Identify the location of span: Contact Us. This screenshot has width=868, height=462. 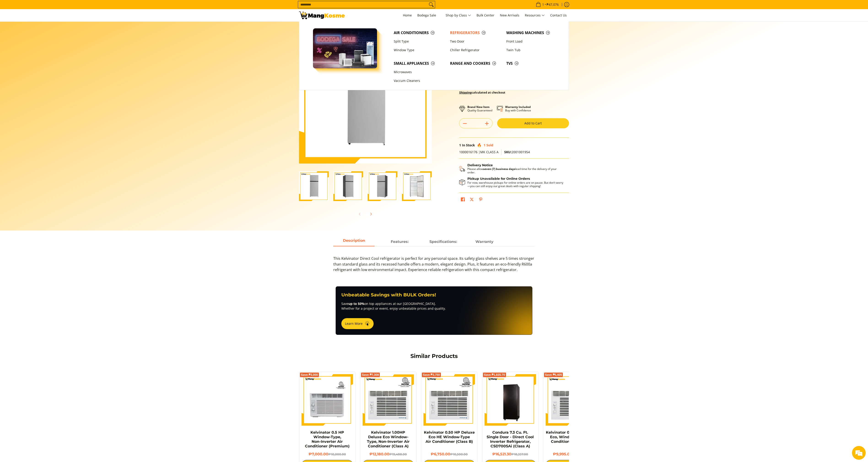
(558, 15).